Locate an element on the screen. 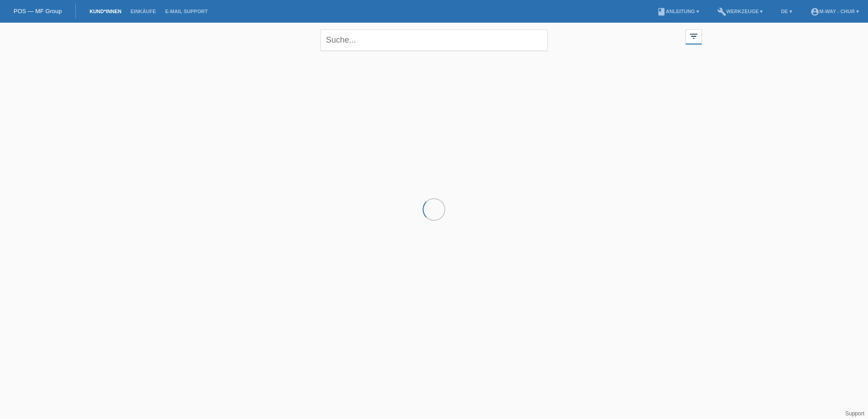 The height and width of the screenshot is (419, 868). a: Support is located at coordinates (855, 414).